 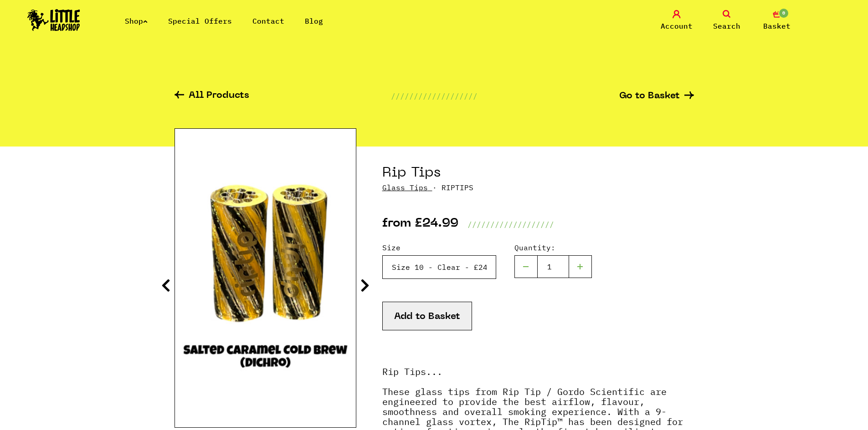 I want to click on p: · RIPTIPS, so click(x=538, y=187).